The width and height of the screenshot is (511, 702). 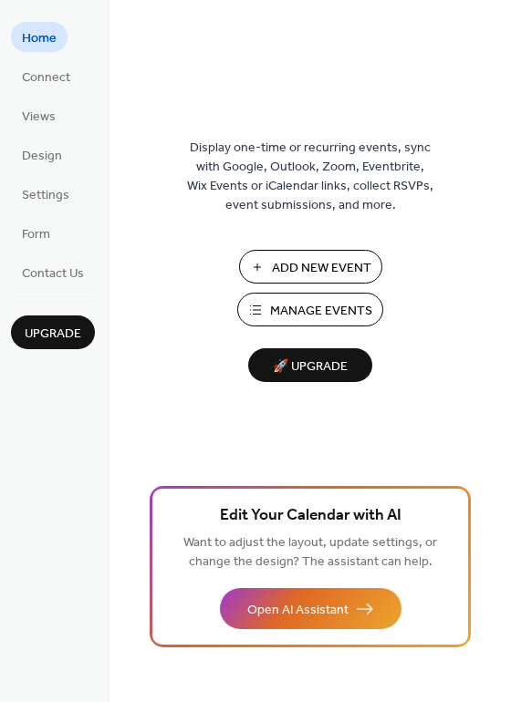 I want to click on span: Add New Event, so click(x=321, y=268).